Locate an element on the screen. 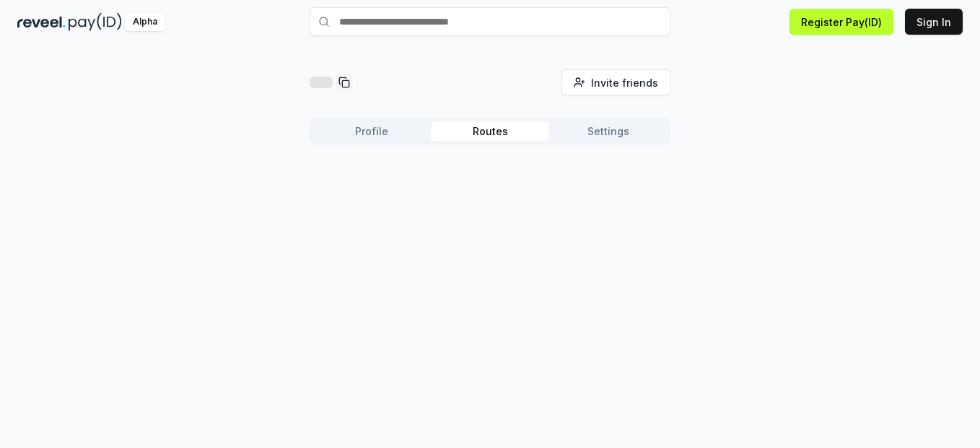  button: Profile is located at coordinates (372, 131).